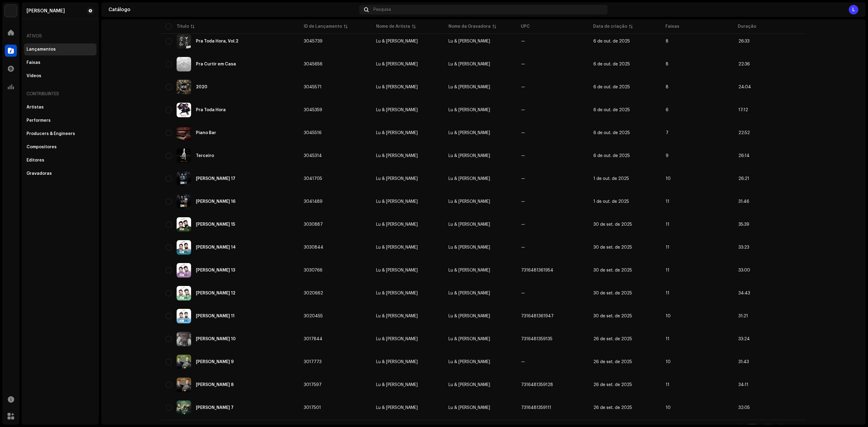 Image resolution: width=868 pixels, height=427 pixels. What do you see at coordinates (184, 270) in the screenshot?
I see `img: b318345a-4cb6-423e-80b4-9d1a7198546b` at bounding box center [184, 270].